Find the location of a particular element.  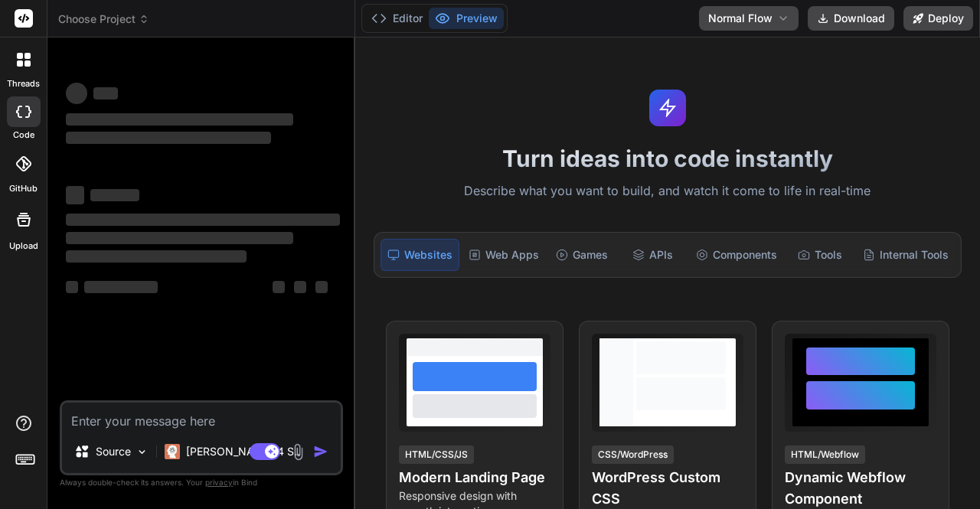

div: Components is located at coordinates (737, 255).